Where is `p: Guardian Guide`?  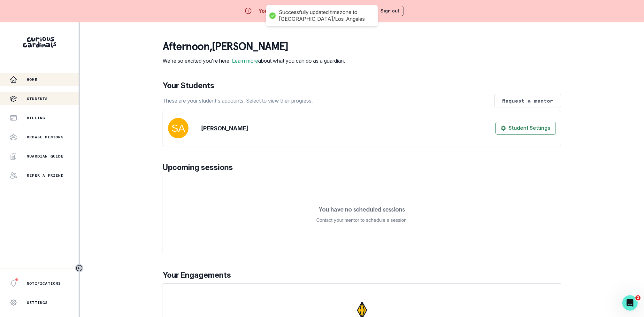 p: Guardian Guide is located at coordinates (45, 156).